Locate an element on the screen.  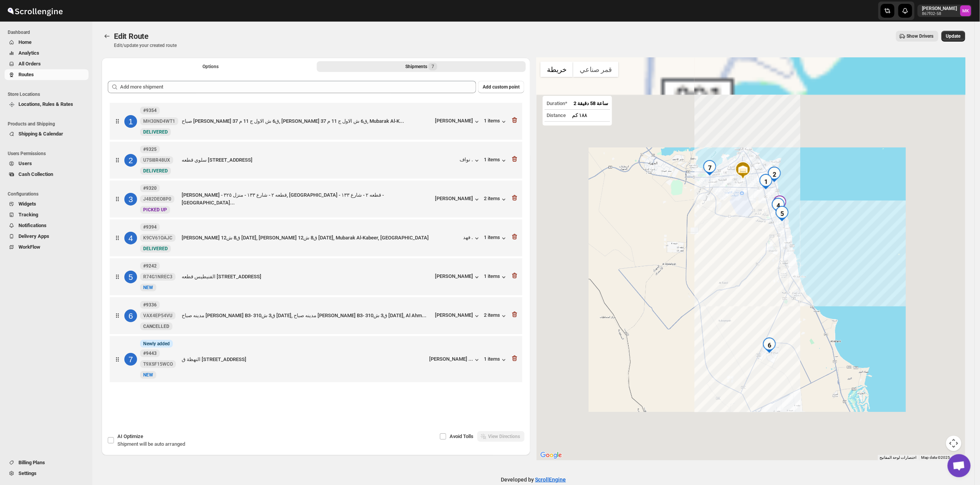
button: Cash Collection is located at coordinates (47, 175).